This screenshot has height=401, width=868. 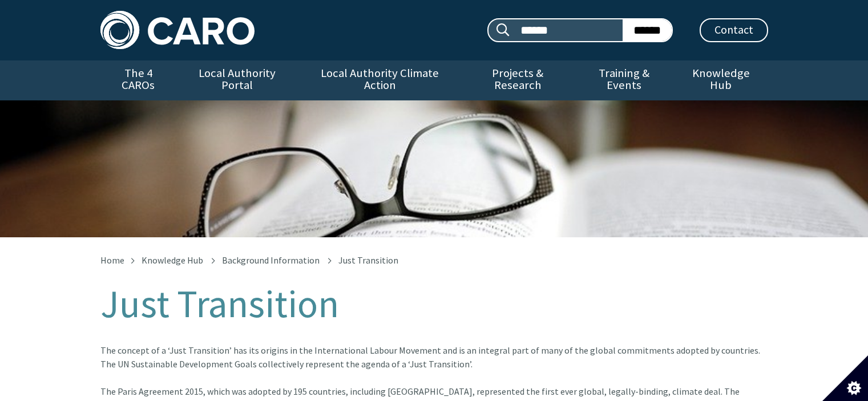 What do you see at coordinates (517, 80) in the screenshot?
I see `a: Projects & Research` at bounding box center [517, 80].